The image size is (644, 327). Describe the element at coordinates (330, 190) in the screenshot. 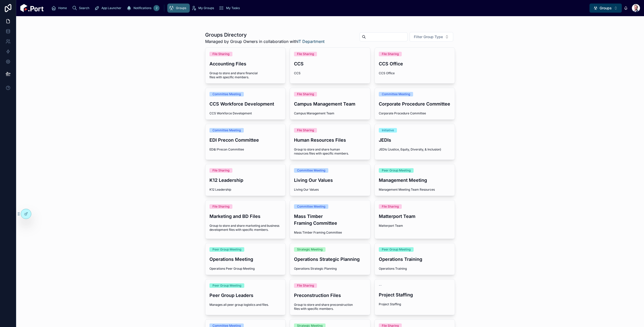

I see `span: Living Our Values` at that location.